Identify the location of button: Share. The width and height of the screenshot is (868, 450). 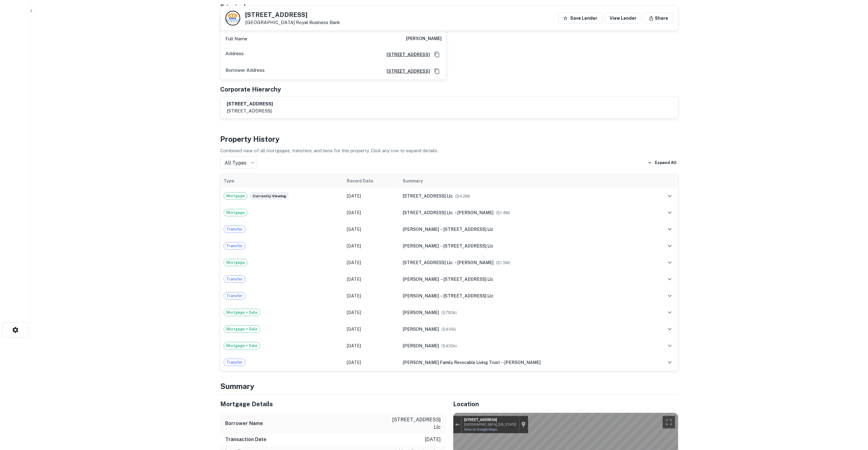
(659, 18).